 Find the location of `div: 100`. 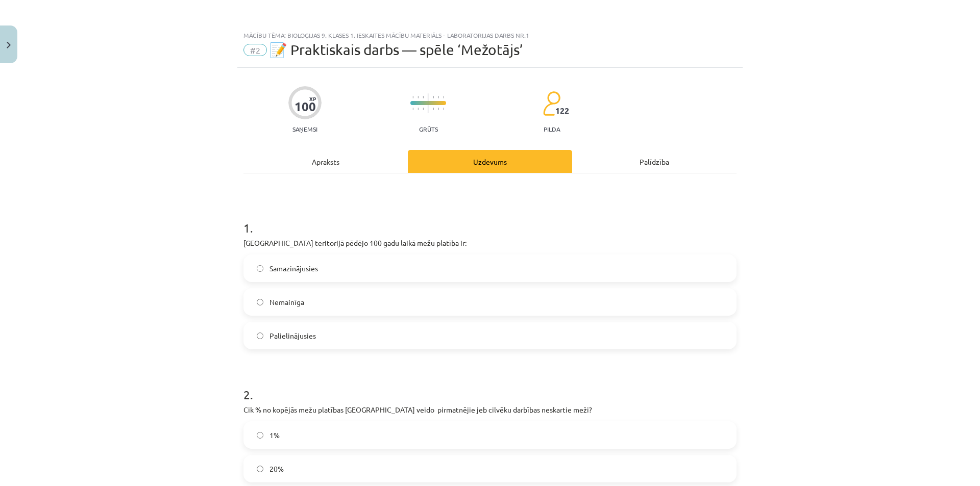

div: 100 is located at coordinates (306, 107).